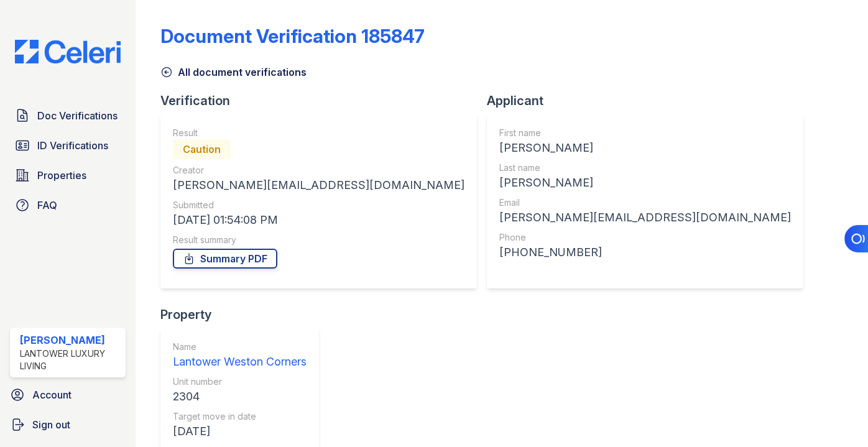  What do you see at coordinates (68, 206) in the screenshot?
I see `a: FAQ` at bounding box center [68, 206].